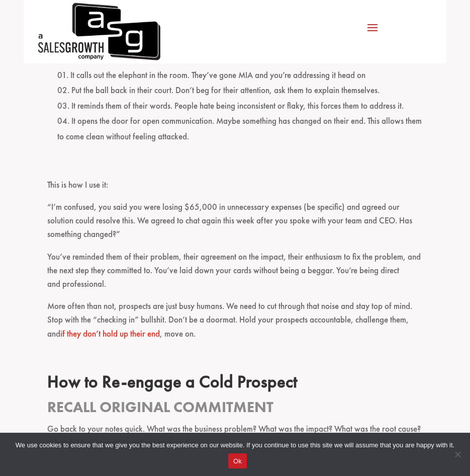 The width and height of the screenshot is (470, 476). Describe the element at coordinates (110, 333) in the screenshot. I see `a: if they don’t hold up their end` at that location.